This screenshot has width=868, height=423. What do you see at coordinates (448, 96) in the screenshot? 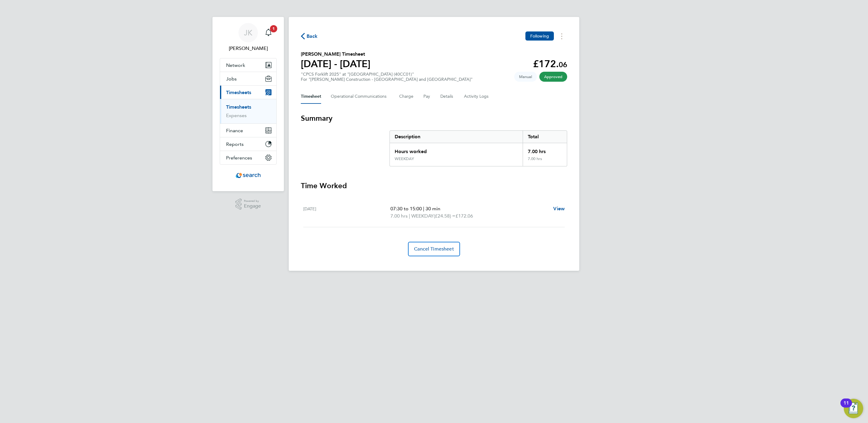
I see `button: Details` at bounding box center [448, 96].